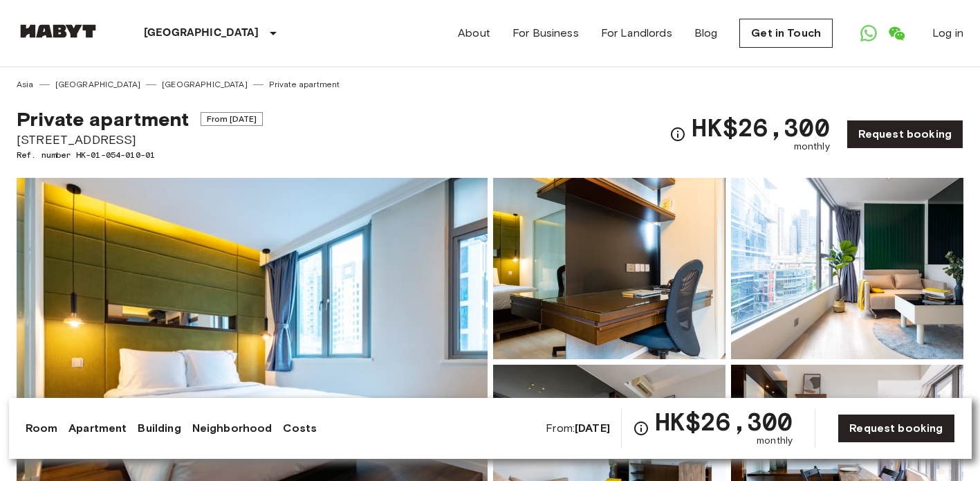 The image size is (980, 481). What do you see at coordinates (233, 428) in the screenshot?
I see `a: Neighborhood` at bounding box center [233, 428].